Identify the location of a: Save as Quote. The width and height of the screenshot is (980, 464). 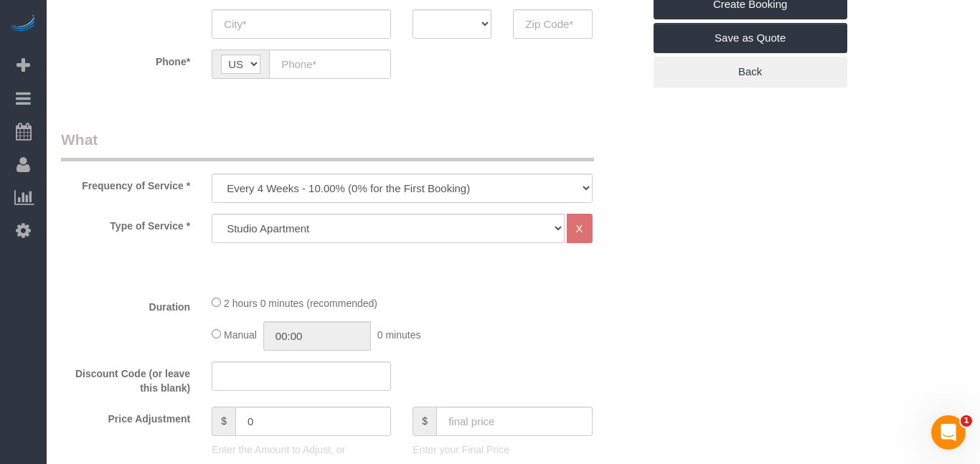
(750, 38).